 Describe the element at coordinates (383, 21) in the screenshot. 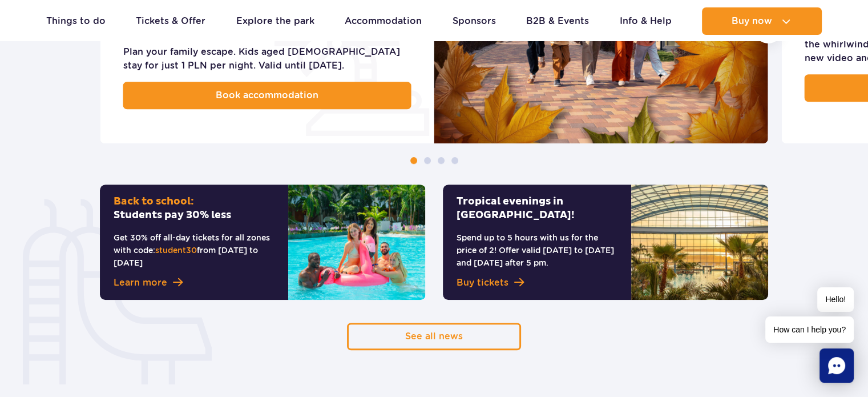

I see `a: Accommodation` at that location.